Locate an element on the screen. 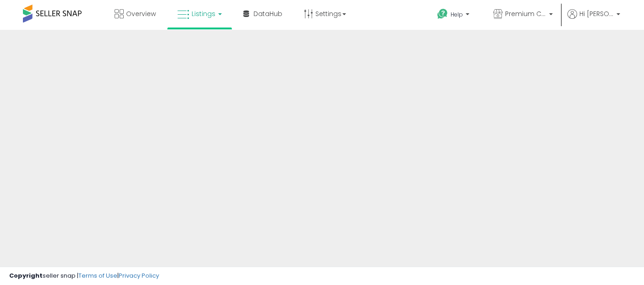 This screenshot has width=644, height=285. i: Get Help is located at coordinates (443, 14).